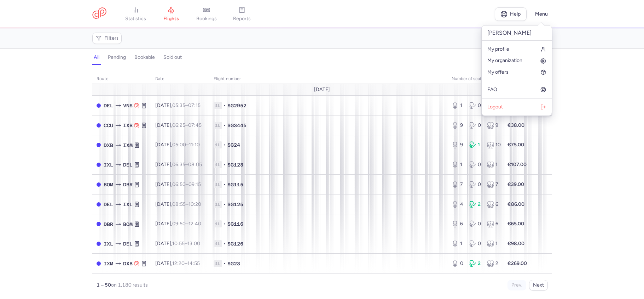 The height and width of the screenshot is (299, 644). What do you see at coordinates (171, 14) in the screenshot?
I see `a: flights` at bounding box center [171, 14].